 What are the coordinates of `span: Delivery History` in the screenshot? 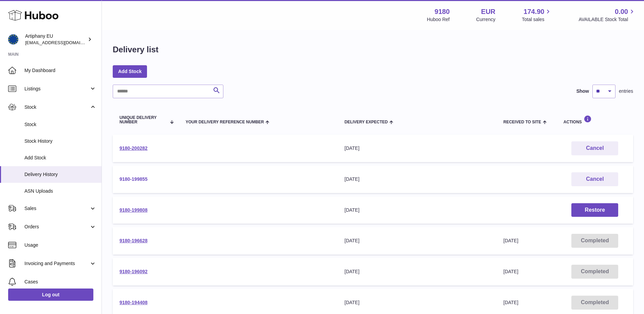 It's located at (60, 174).